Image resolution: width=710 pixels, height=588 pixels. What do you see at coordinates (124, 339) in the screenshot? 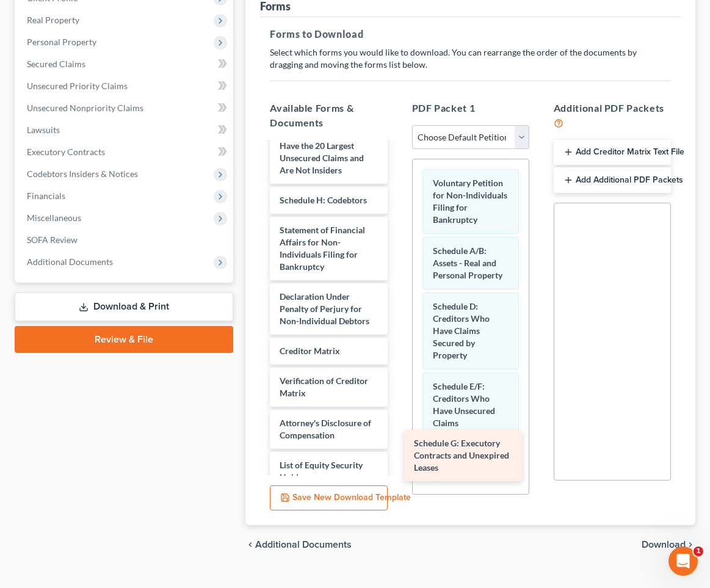
I see `a: Review & File` at bounding box center [124, 339].